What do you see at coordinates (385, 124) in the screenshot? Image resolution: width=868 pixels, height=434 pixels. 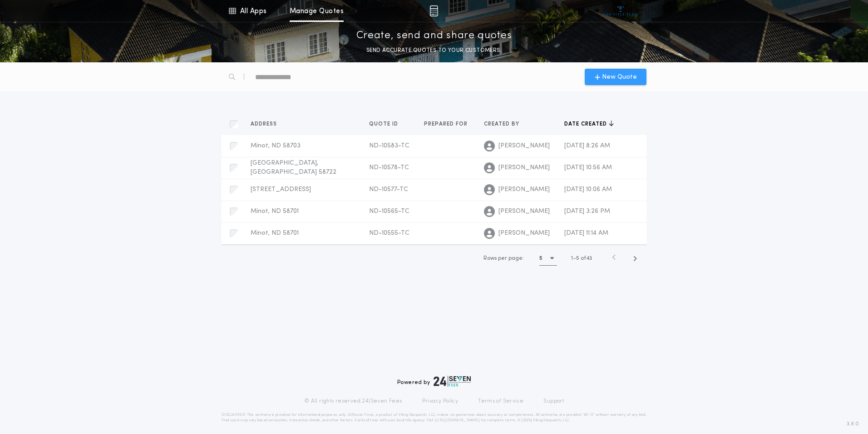 I see `span: Quote ID` at bounding box center [385, 124].